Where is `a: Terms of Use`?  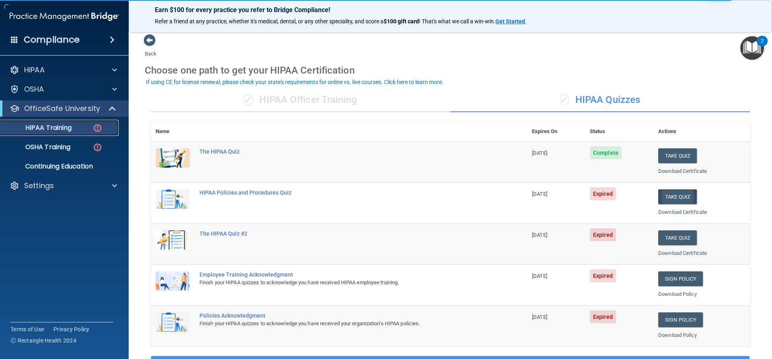
a: Terms of Use is located at coordinates (27, 329).